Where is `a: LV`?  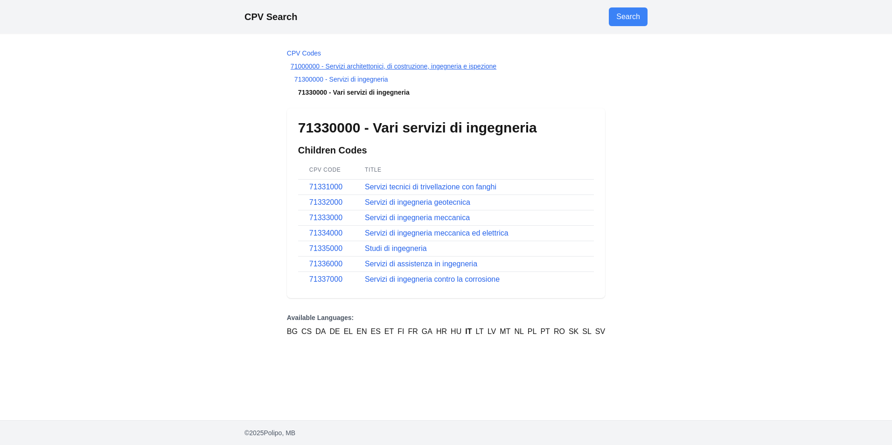
a: LV is located at coordinates (492, 332).